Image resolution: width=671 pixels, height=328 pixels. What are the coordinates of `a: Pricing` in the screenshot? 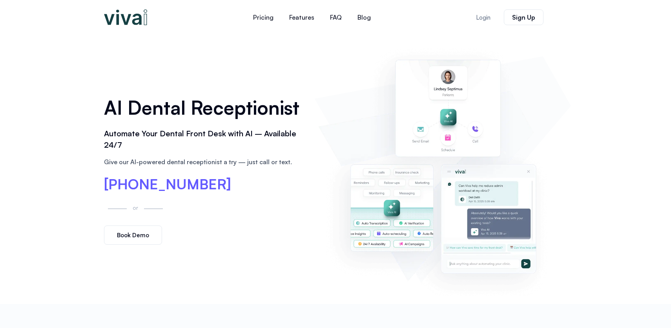 It's located at (263, 17).